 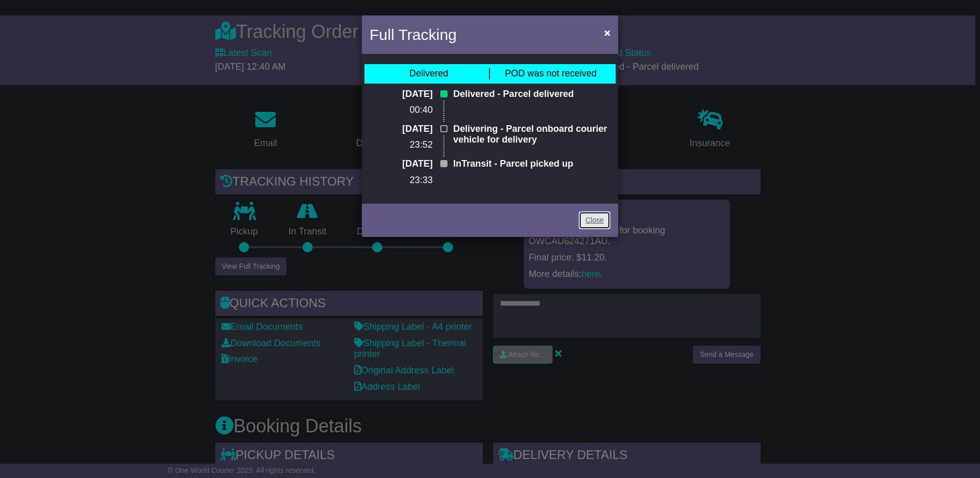 What do you see at coordinates (595, 220) in the screenshot?
I see `a: Close` at bounding box center [595, 220].